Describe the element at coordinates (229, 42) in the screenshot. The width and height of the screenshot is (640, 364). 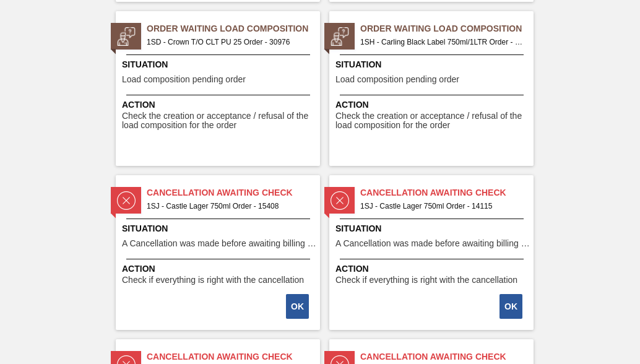
I see `span: 1SD - Crown T/O CLT PU 25 Order - 30976` at that location.